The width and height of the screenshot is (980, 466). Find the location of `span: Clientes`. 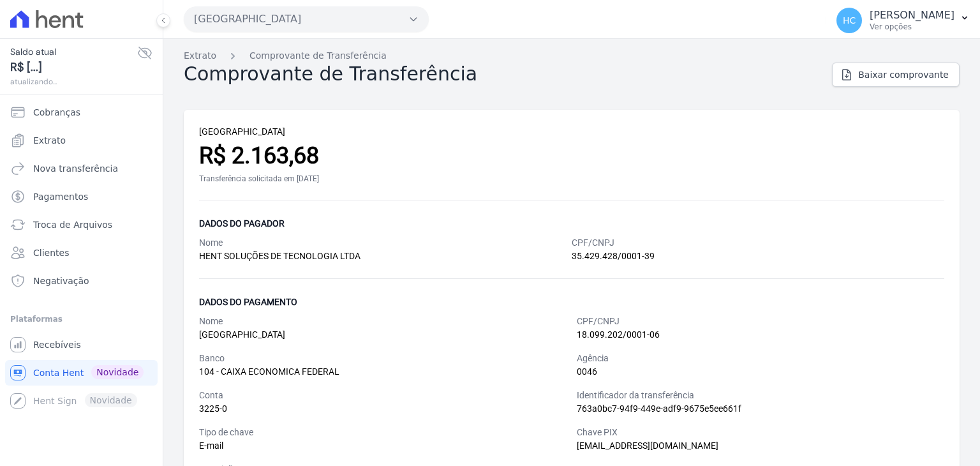

span: Clientes is located at coordinates (51, 253).